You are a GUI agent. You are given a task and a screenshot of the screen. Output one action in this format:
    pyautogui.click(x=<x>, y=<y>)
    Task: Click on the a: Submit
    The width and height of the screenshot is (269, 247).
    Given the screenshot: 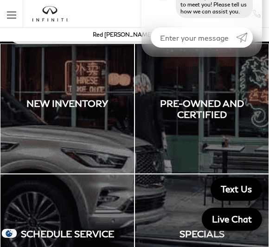 What is the action you would take?
    pyautogui.click(x=244, y=38)
    